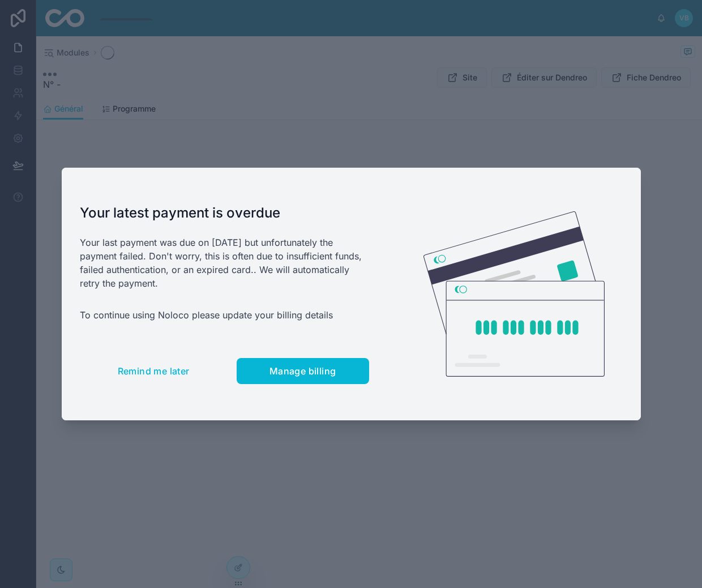 The height and width of the screenshot is (588, 702). Describe the element at coordinates (303, 371) in the screenshot. I see `a: Manage billing` at that location.